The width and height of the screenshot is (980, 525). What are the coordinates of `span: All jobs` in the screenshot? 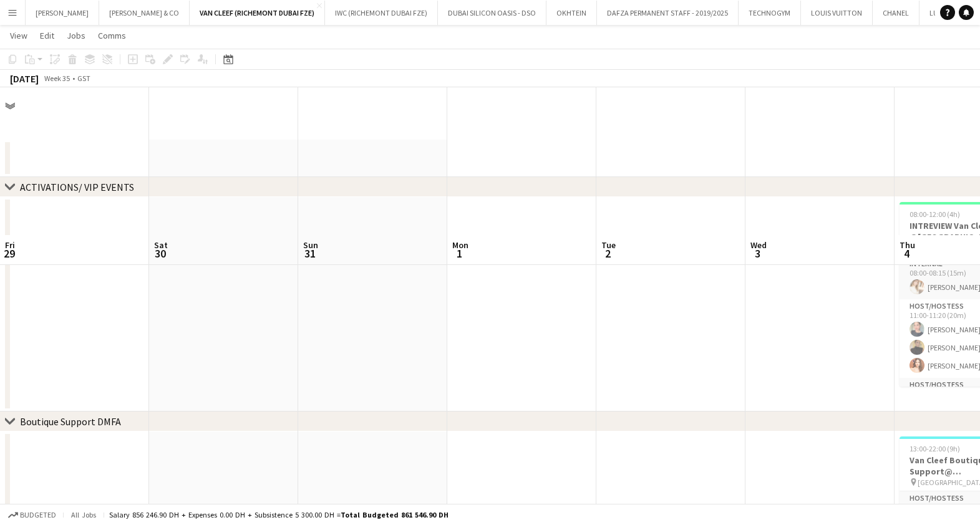 It's located at (83, 514).